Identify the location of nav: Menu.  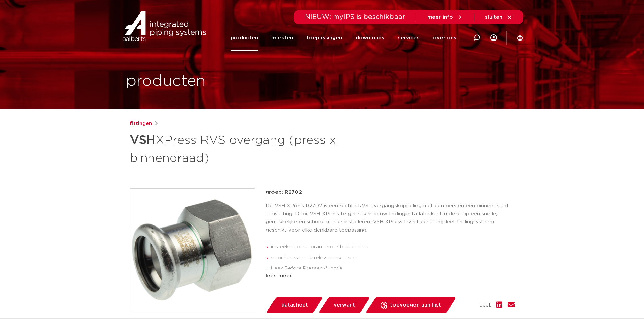
(344, 38).